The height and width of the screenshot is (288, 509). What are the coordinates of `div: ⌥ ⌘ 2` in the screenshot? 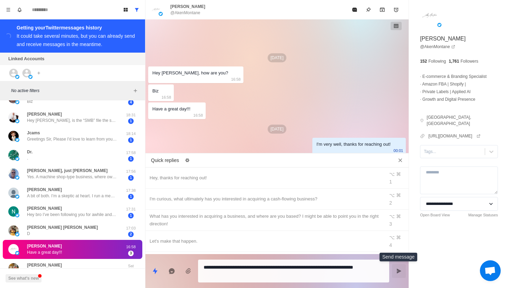 It's located at (397, 199).